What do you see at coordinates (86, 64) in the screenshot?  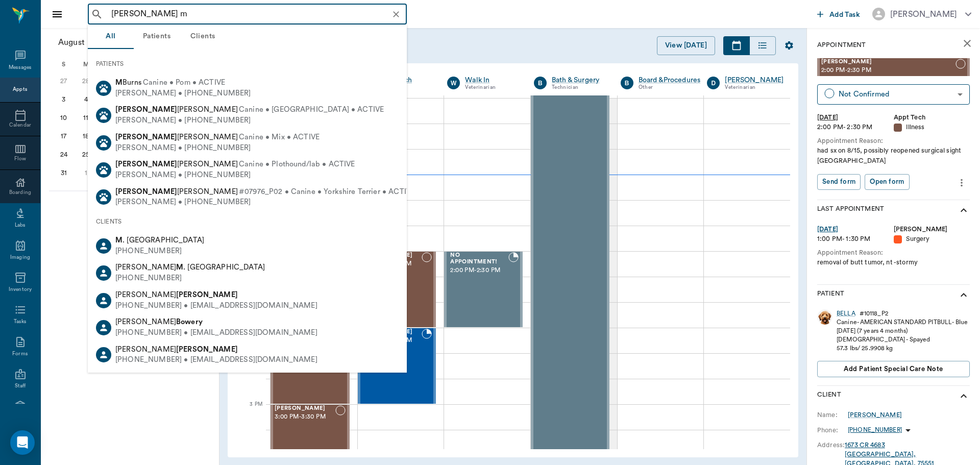 I see `div: M` at bounding box center [86, 64].